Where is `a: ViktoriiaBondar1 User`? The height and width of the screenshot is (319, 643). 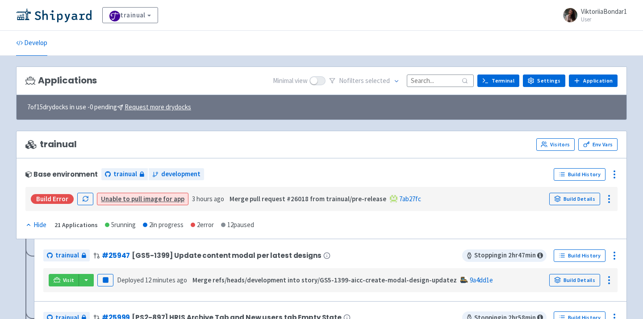 a: ViktoriiaBondar1 User is located at coordinates (592, 15).